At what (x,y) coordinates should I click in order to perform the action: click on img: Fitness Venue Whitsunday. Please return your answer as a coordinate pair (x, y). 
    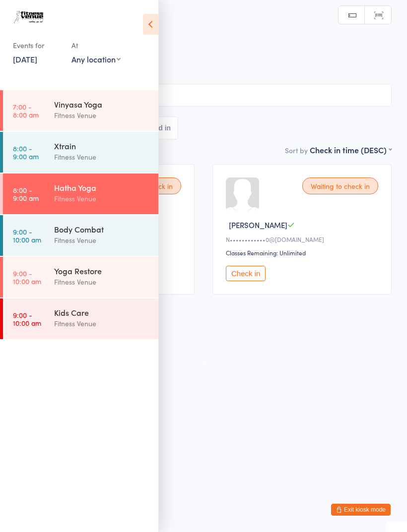
    Looking at the image, I should click on (29, 17).